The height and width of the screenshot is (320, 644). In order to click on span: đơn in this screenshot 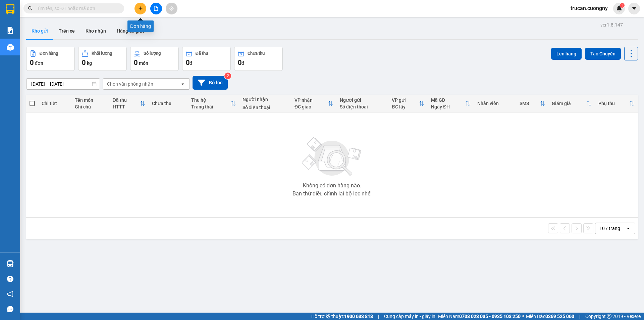, I will do `click(39, 63)`.